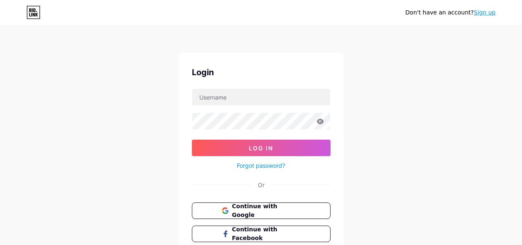  Describe the element at coordinates (261, 148) in the screenshot. I see `span: Log In` at that location.